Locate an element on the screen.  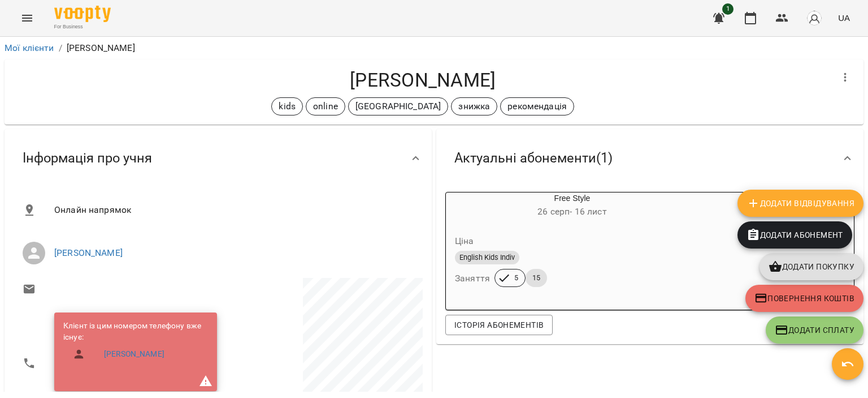
span: English Kids Indiv is located at coordinates (487, 257).